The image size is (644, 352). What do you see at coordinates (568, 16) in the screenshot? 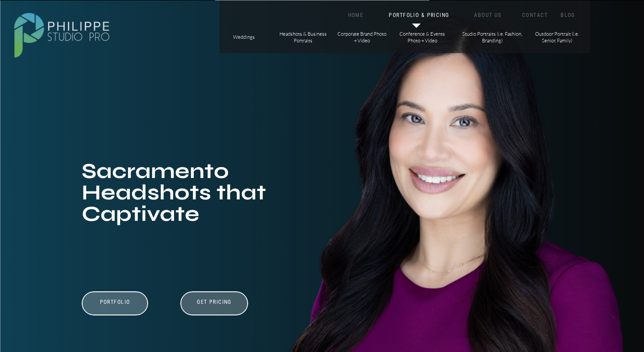
I see `a: BLOG` at bounding box center [568, 16].